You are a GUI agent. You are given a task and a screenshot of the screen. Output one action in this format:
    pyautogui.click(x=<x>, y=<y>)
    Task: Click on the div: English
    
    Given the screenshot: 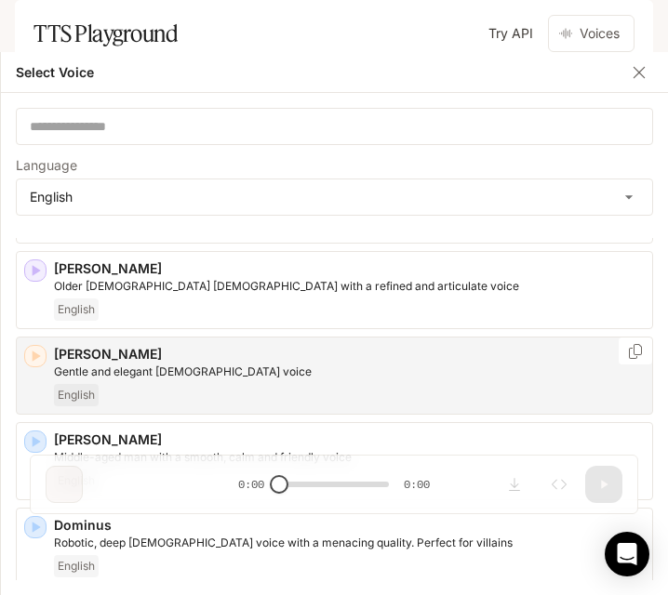 What is the action you would take?
    pyautogui.click(x=334, y=197)
    